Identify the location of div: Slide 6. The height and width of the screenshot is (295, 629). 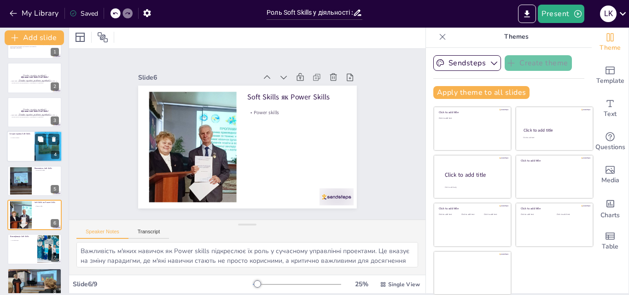
(197, 77).